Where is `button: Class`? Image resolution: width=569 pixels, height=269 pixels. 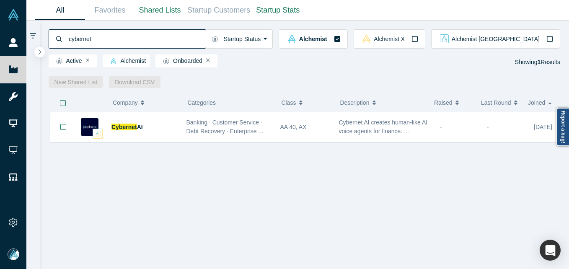 button: Class is located at coordinates (304, 103).